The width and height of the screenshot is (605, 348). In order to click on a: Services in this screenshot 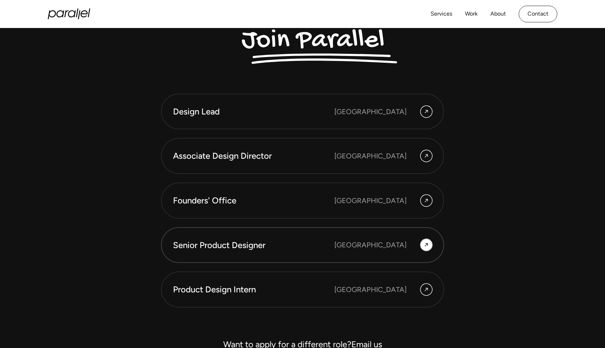, I will do `click(441, 14)`.